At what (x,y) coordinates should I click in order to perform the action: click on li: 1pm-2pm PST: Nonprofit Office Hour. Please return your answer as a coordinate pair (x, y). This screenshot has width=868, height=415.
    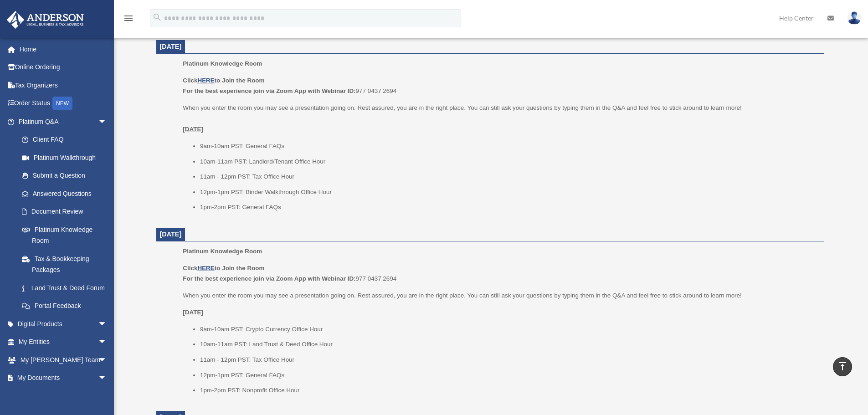
    Looking at the image, I should click on (509, 390).